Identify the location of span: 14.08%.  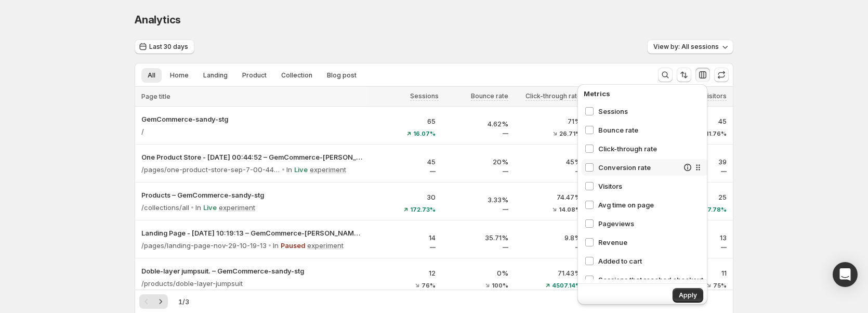
(570, 209).